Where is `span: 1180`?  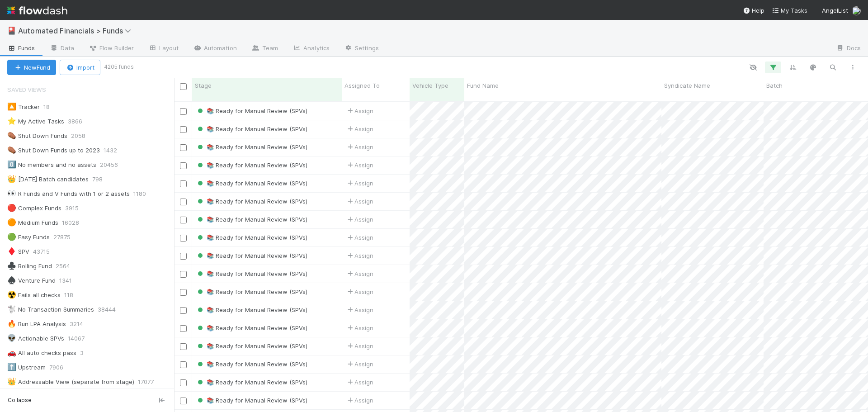 span: 1180 is located at coordinates (144, 193).